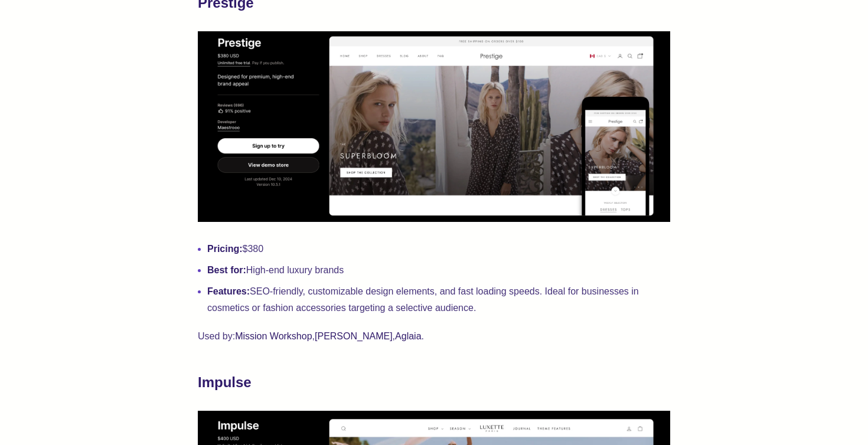 The image size is (868, 445). Describe the element at coordinates (438, 300) in the screenshot. I see `li: SEO-friendly, customizable design elements, and fast loading speeds. Ideal for businesses in cosm...` at that location.